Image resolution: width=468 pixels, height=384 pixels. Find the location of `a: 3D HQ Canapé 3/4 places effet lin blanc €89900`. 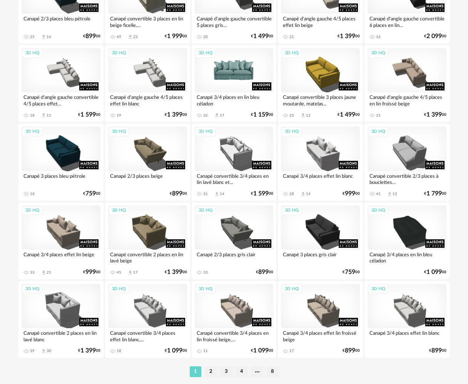

a: 3D HQ Canapé 3/4 places effet lin blanc €89900 is located at coordinates (407, 320).